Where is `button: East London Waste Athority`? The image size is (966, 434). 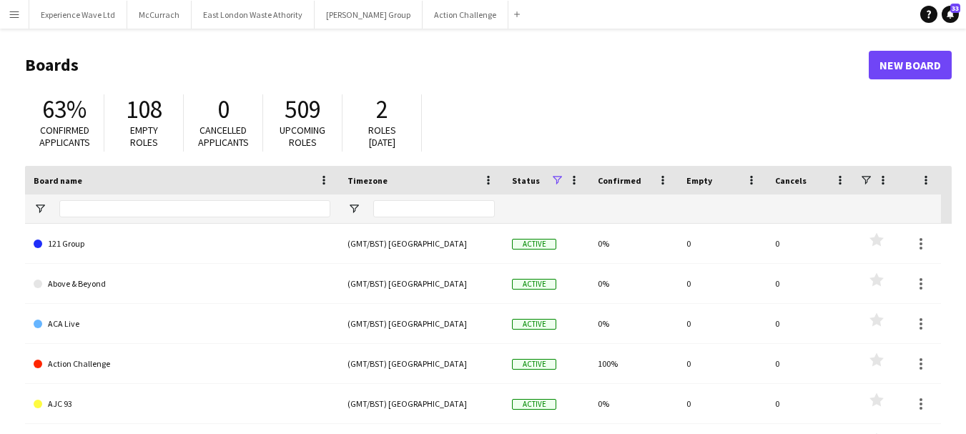
button: East London Waste Athority is located at coordinates (253, 14).